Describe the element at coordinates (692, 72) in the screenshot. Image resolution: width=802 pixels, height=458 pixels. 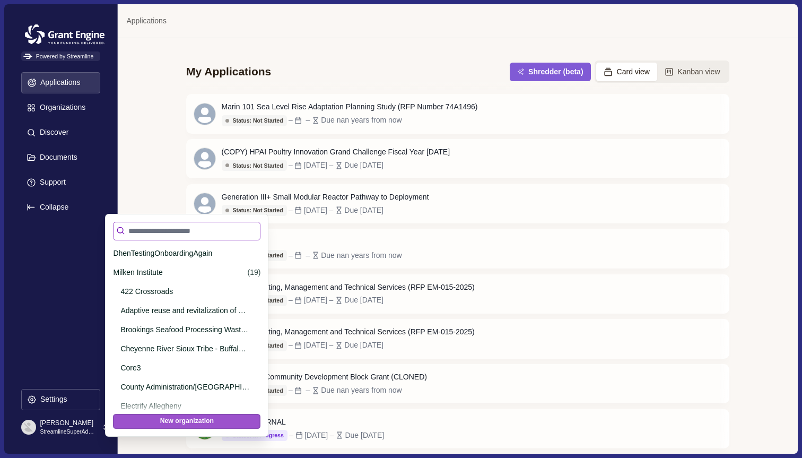
I see `button: Kanban view` at that location.